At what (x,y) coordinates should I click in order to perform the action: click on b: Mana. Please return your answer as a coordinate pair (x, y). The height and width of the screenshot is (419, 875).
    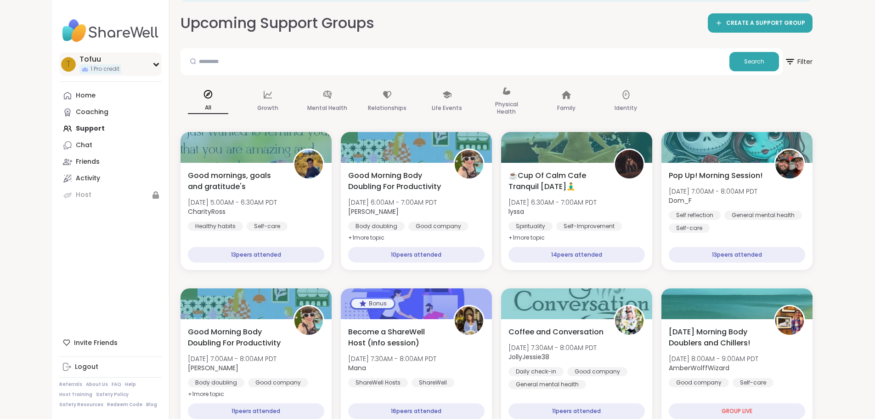
    Looking at the image, I should click on (357, 368).